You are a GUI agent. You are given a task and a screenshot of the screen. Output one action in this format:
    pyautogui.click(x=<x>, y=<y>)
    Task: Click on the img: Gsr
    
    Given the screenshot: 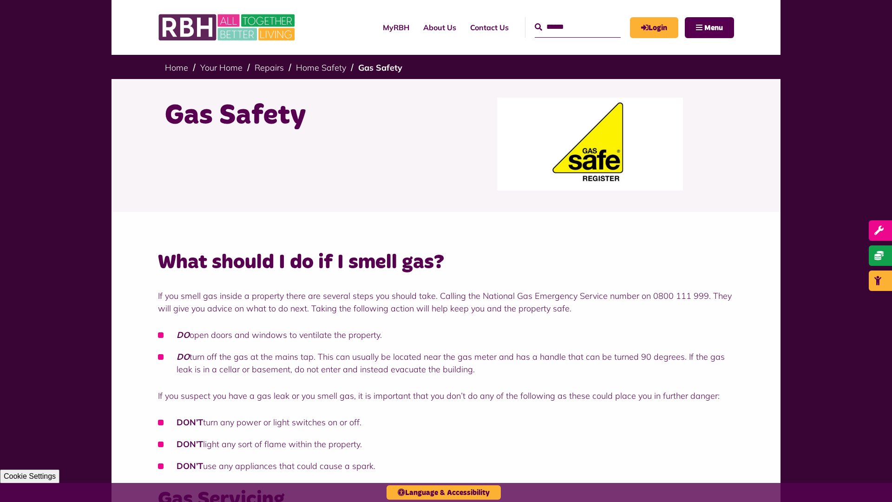 What is the action you would take?
    pyautogui.click(x=590, y=144)
    